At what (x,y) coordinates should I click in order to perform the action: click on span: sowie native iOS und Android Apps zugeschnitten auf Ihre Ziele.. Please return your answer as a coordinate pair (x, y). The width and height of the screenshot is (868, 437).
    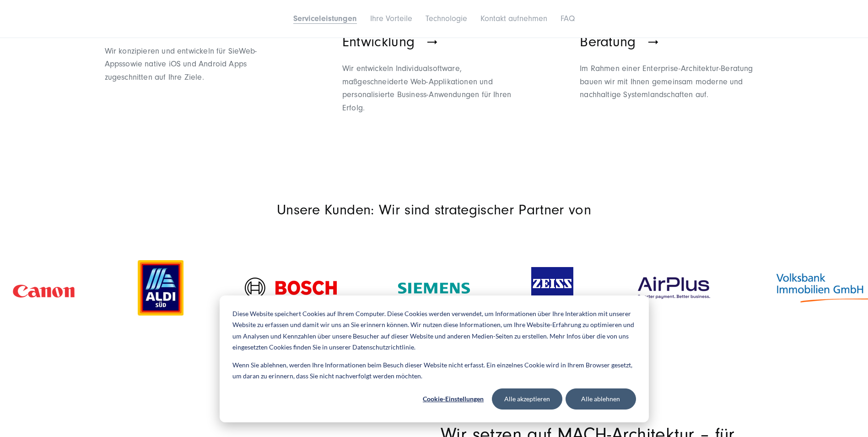
    Looking at the image, I should click on (176, 70).